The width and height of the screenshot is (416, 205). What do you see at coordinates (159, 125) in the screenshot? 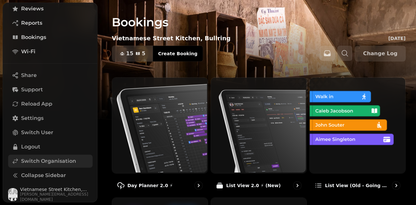
I see `img: Day Planner 2.0 ⚡` at bounding box center [159, 125].